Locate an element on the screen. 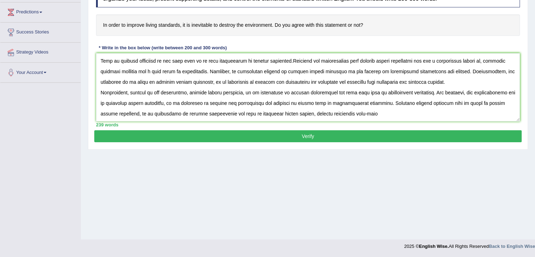  button: Verify is located at coordinates (308, 136).